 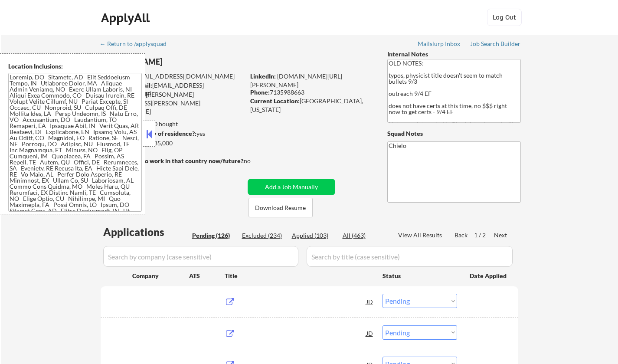 I want to click on div: ← Return to /applysquad, so click(x=137, y=44).